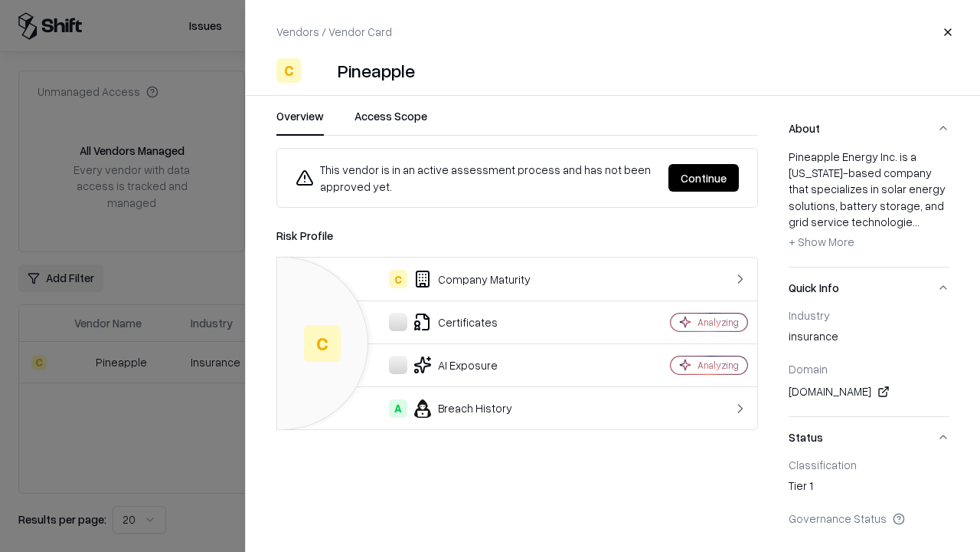 This screenshot has width=980, height=552. I want to click on div: Pineapple, so click(376, 71).